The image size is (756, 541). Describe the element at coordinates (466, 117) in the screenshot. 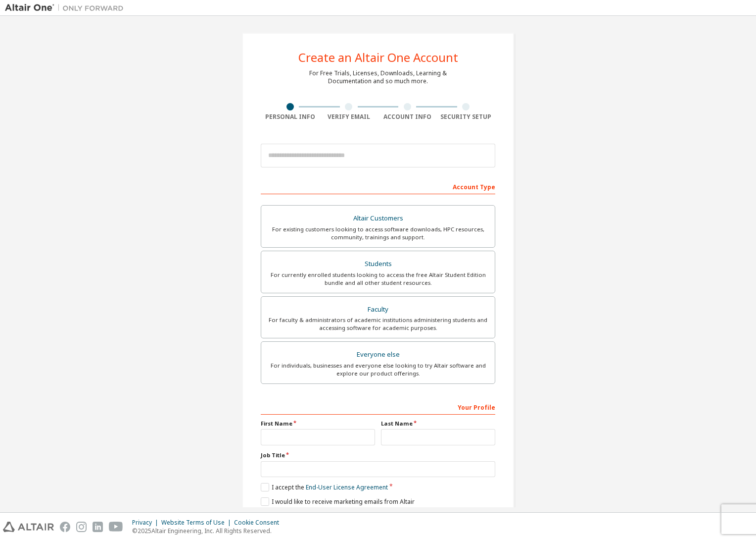

I see `div: Security Setup` at that location.